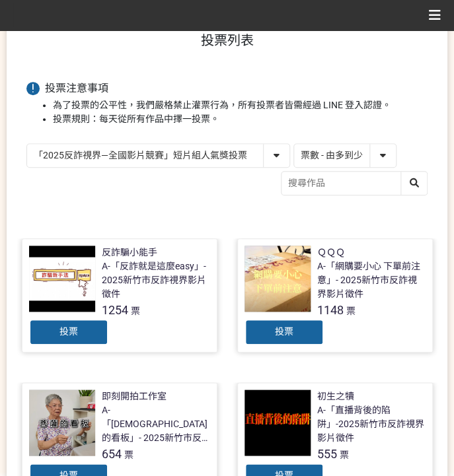  What do you see at coordinates (330, 310) in the screenshot?
I see `span: 1148` at bounding box center [330, 310].